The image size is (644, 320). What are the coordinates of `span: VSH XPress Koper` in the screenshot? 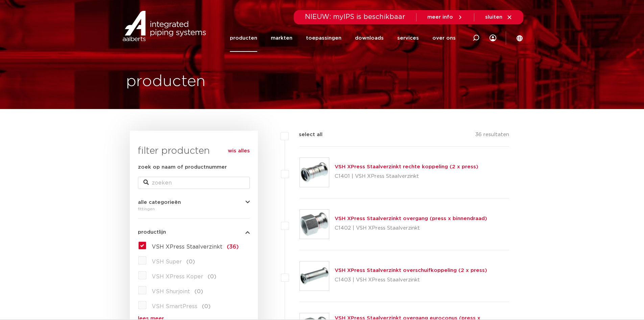 It's located at (177, 276).